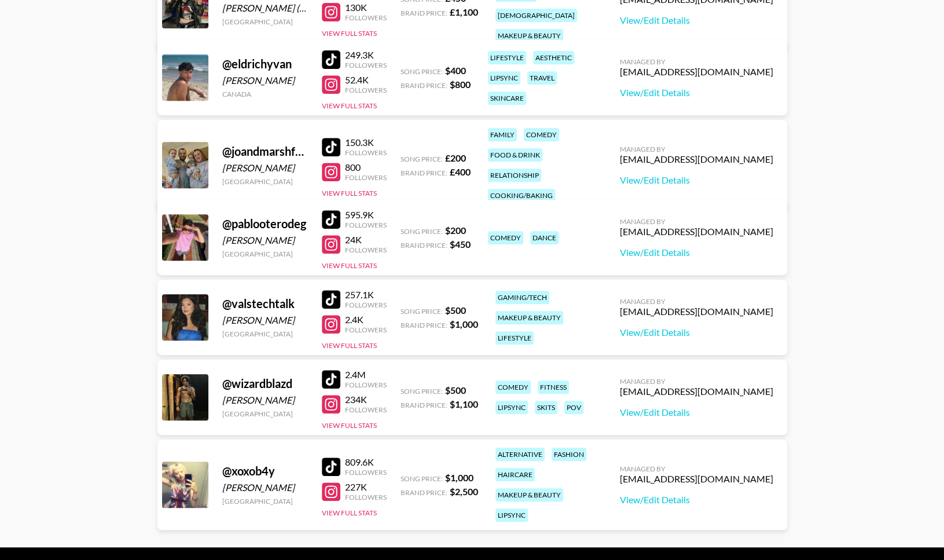 The width and height of the screenshot is (944, 560). Describe the element at coordinates (366, 399) in the screenshot. I see `div: 234K` at that location.